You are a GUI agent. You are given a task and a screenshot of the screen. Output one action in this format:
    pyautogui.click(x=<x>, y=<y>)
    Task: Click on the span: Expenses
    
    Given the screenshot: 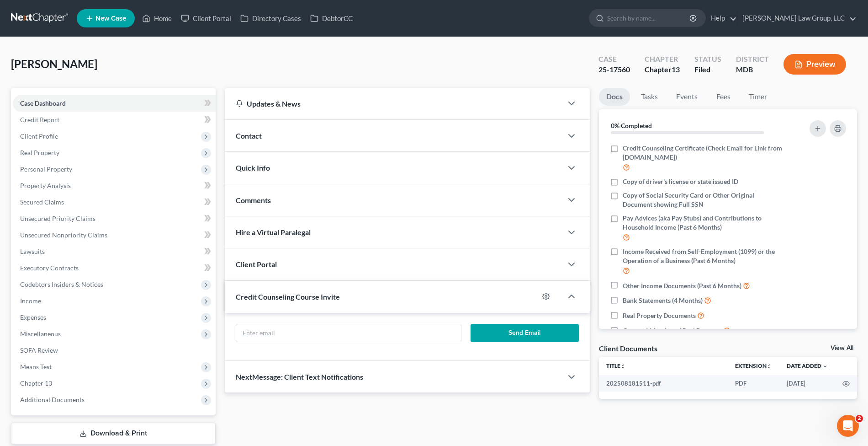 What is the action you would take?
    pyautogui.click(x=33, y=317)
    